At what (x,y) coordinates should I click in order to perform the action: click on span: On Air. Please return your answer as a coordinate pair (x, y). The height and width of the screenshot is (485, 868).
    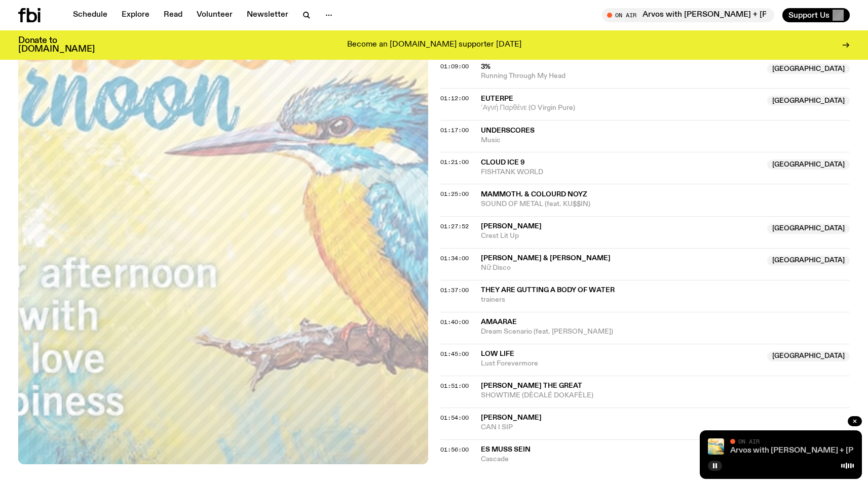
    Looking at the image, I should click on (748, 441).